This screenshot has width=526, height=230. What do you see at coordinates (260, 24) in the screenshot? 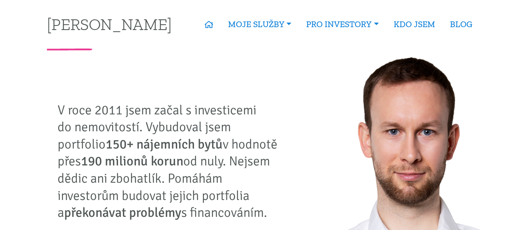
I see `a: MOJE SLUŽBY` at bounding box center [260, 24].